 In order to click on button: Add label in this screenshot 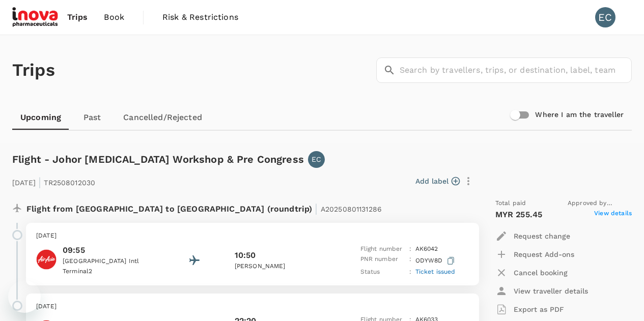, I will do `click(437, 181)`.